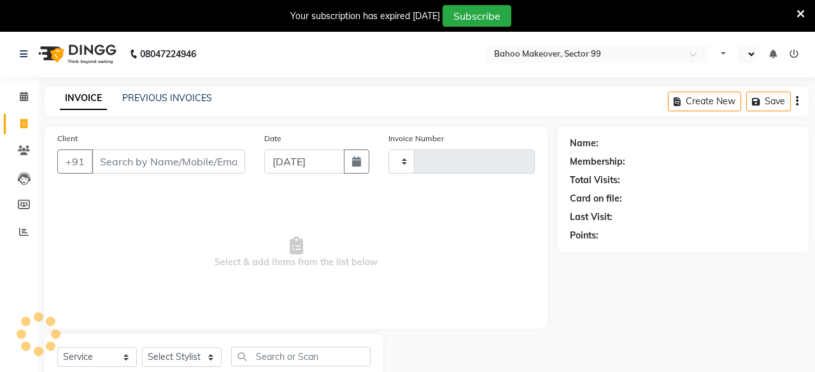 The width and height of the screenshot is (815, 372). Describe the element at coordinates (594, 180) in the screenshot. I see `div: Total Visits:` at that location.